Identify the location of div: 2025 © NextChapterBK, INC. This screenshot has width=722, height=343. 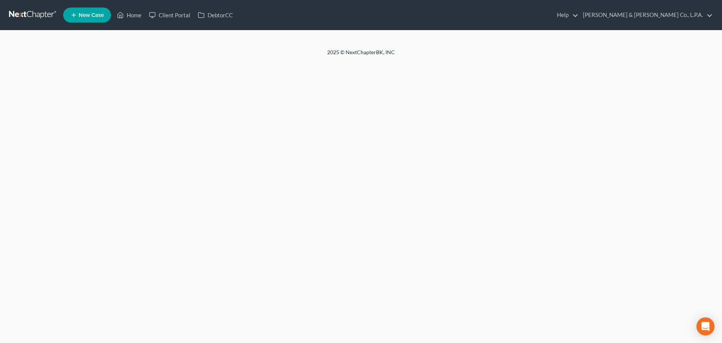
(361, 55).